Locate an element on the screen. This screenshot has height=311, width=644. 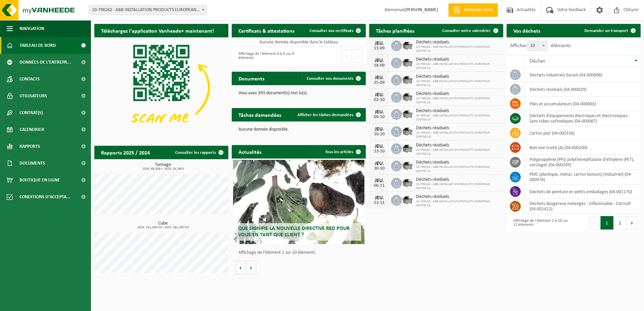
td: PMC (plastique, métal, carton boisson) (industriel) (04-000978) is located at coordinates (582, 177).